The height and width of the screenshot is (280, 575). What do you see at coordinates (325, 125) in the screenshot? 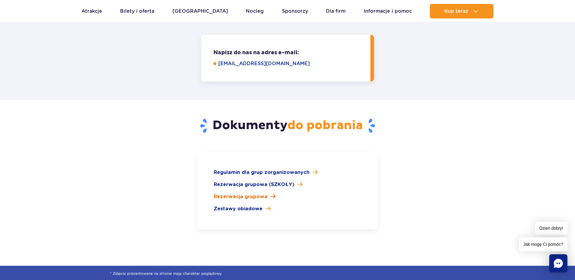
I see `span: do pobrania` at bounding box center [325, 125].